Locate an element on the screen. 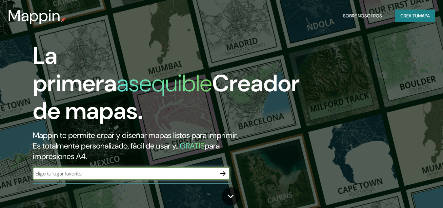 Image resolution: width=443 pixels, height=208 pixels. font: Es totalmente personalizado, fácil de usar y... is located at coordinates (106, 145).